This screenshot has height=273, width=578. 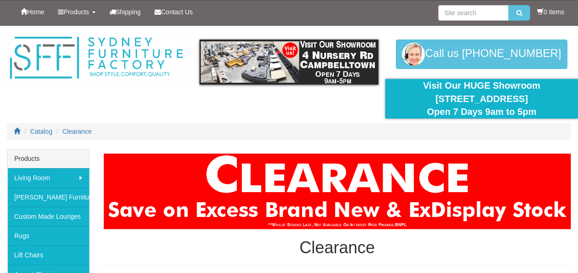 I want to click on a: Lift Chairs, so click(x=48, y=255).